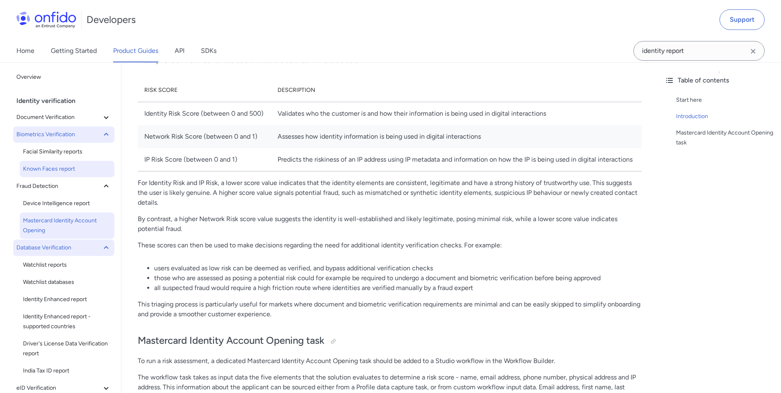  What do you see at coordinates (64, 77) in the screenshot?
I see `span: Overview` at bounding box center [64, 77].